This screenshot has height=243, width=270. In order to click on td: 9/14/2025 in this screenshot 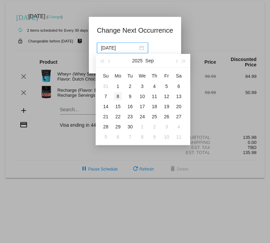, I will do `click(106, 107)`.